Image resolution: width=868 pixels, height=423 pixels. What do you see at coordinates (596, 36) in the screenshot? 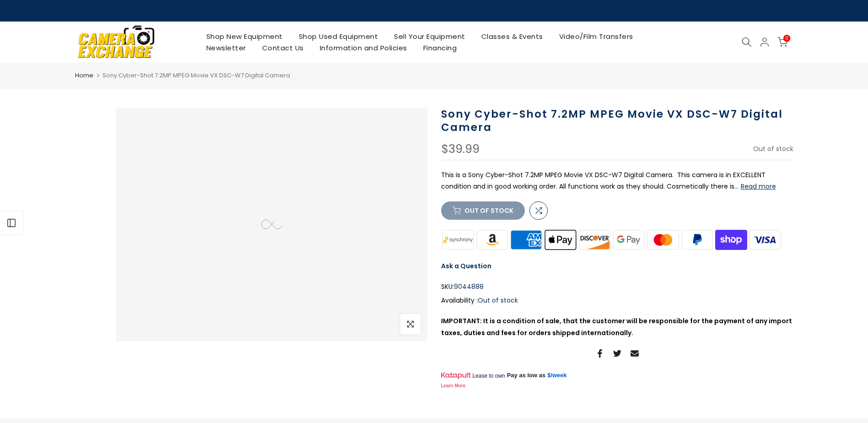
I see `a: Video/Film Transfers` at bounding box center [596, 36].